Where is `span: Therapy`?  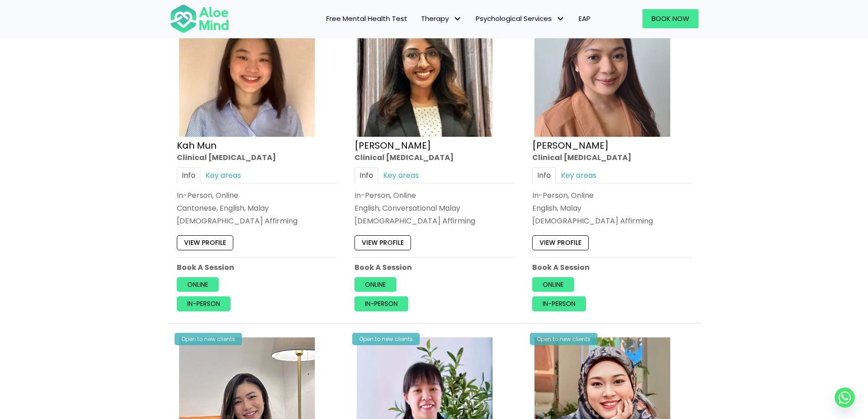 span: Therapy is located at coordinates (442, 18).